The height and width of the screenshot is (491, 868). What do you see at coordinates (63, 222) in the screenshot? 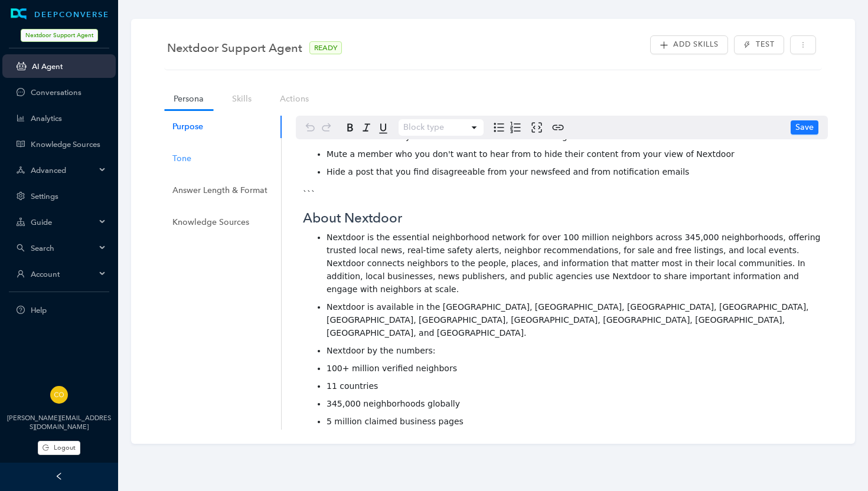
I see `span: Guide` at bounding box center [63, 222].